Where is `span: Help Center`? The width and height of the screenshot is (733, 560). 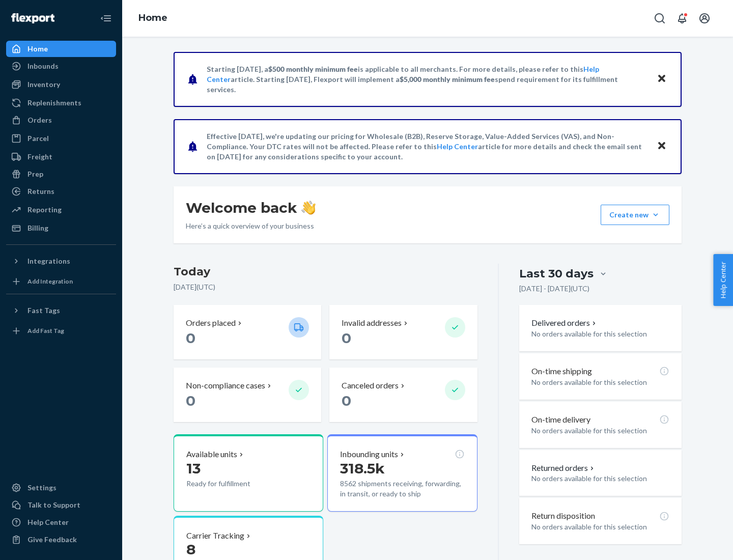 span: Help Center is located at coordinates (723, 280).